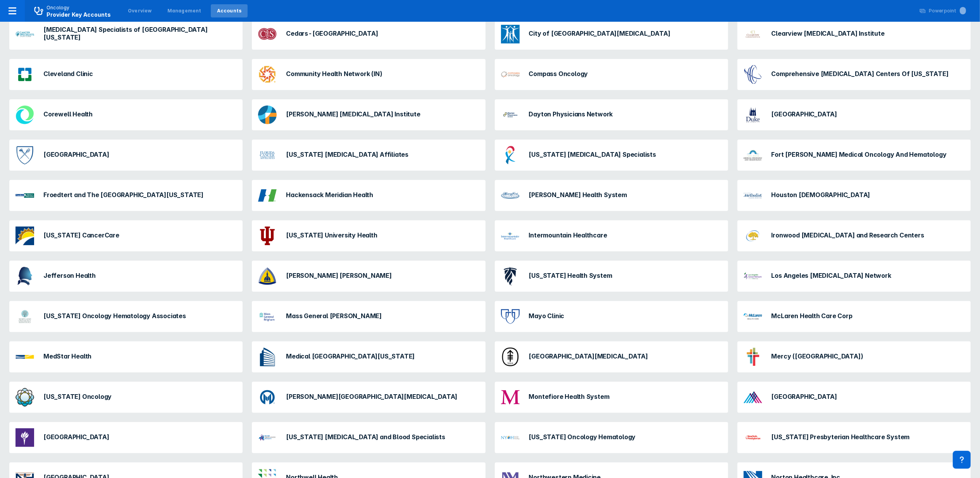 The height and width of the screenshot is (478, 980). I want to click on img: fort-wayne-medical-oncology.png, so click(753, 155).